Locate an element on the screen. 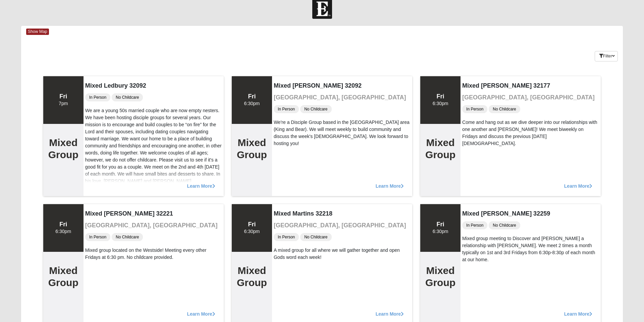  div: We are a young 50s married couple who are now empty nesters. We have been hosting disciple groups... is located at coordinates (154, 146).